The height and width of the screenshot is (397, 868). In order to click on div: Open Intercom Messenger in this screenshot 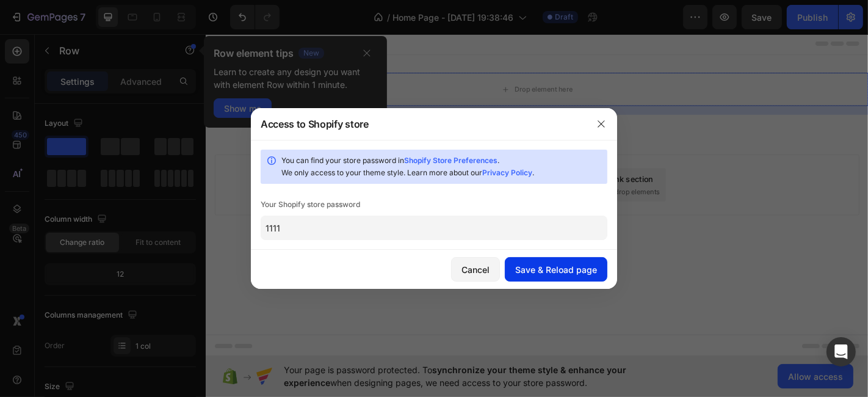, I will do `click(841, 352)`.